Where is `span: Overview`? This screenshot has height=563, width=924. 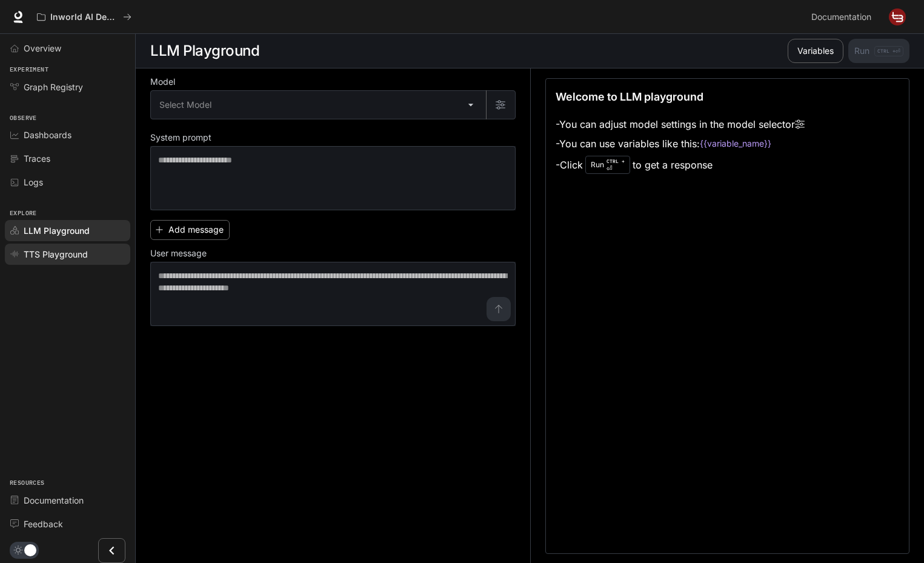 span: Overview is located at coordinates (42, 48).